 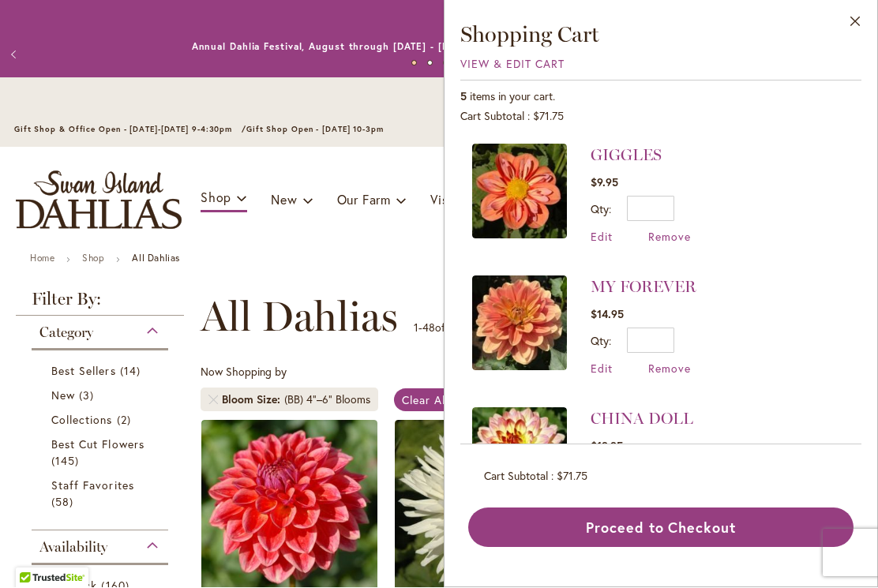 I want to click on span: Best Cut Flowers, so click(x=98, y=444).